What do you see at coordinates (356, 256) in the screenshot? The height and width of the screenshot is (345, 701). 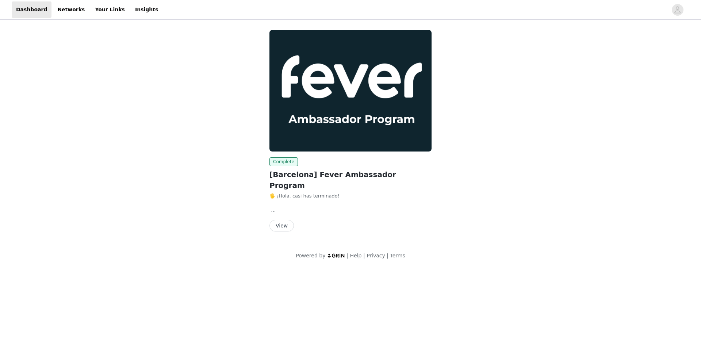 I see `a: Help` at bounding box center [356, 256].